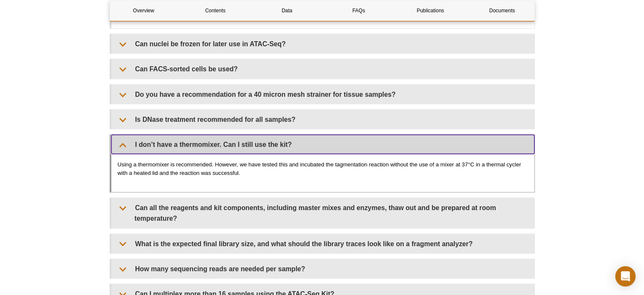 Image resolution: width=644 pixels, height=295 pixels. What do you see at coordinates (144, 10) in the screenshot?
I see `a: Overview` at bounding box center [144, 10].